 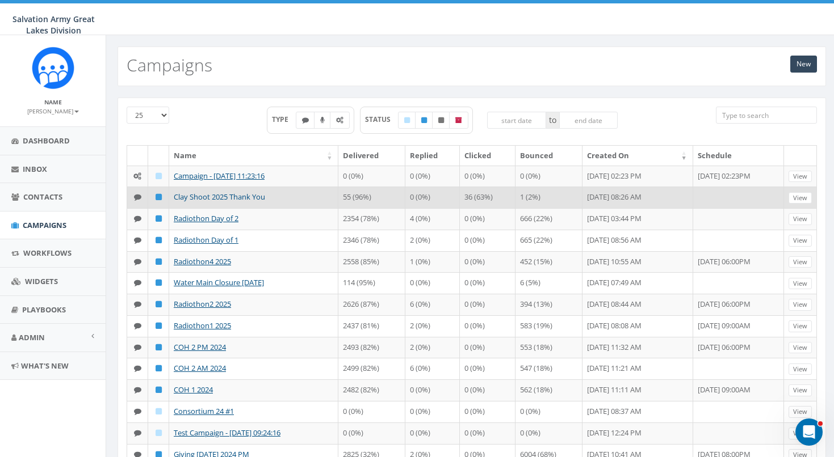 What do you see at coordinates (549, 305) in the screenshot?
I see `td: 394 (13%)` at bounding box center [549, 305].